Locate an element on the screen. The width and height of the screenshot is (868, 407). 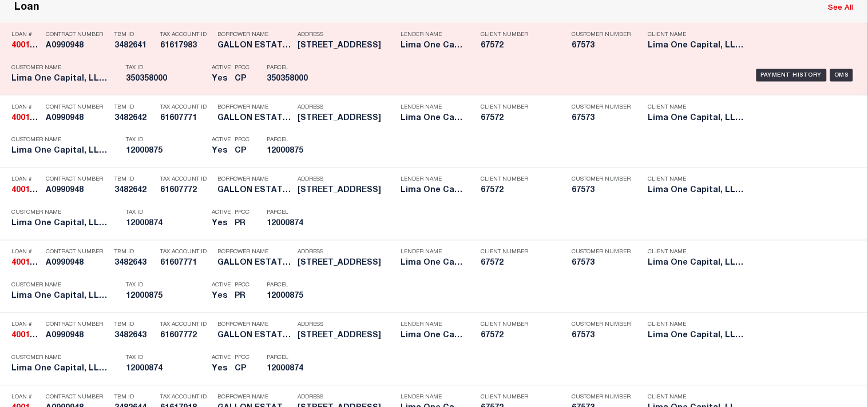
h5: Lima One Capital, LLC - Term Po... is located at coordinates (432, 46).